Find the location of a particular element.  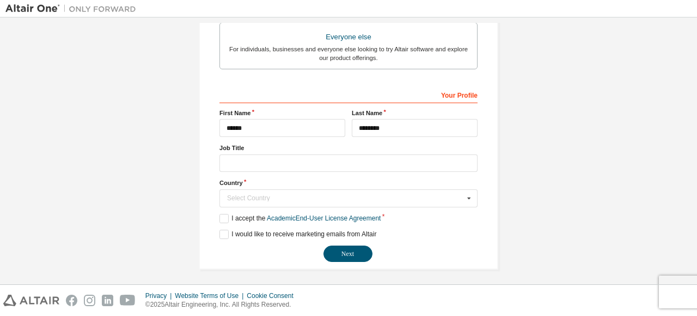

img: linkedin.svg is located at coordinates (107, 300).